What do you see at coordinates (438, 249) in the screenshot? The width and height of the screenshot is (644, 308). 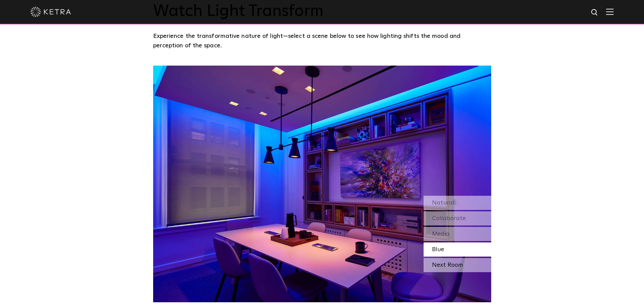 I see `span: Blue` at bounding box center [438, 249].